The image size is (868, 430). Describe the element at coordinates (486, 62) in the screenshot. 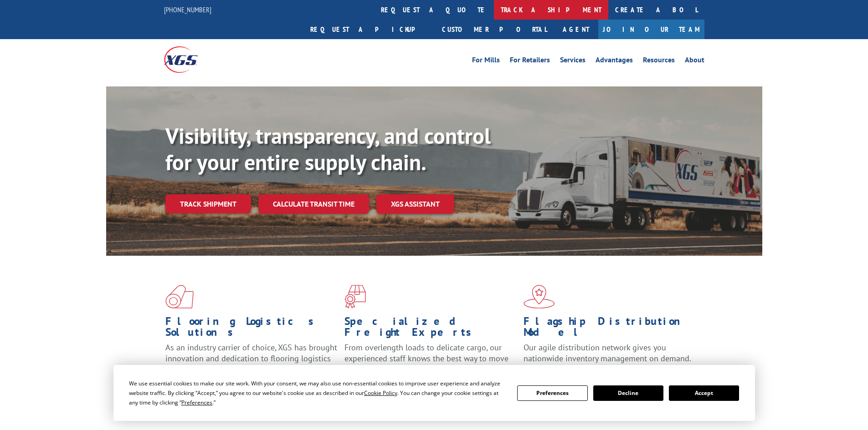

I see `a: For Mills` at that location.